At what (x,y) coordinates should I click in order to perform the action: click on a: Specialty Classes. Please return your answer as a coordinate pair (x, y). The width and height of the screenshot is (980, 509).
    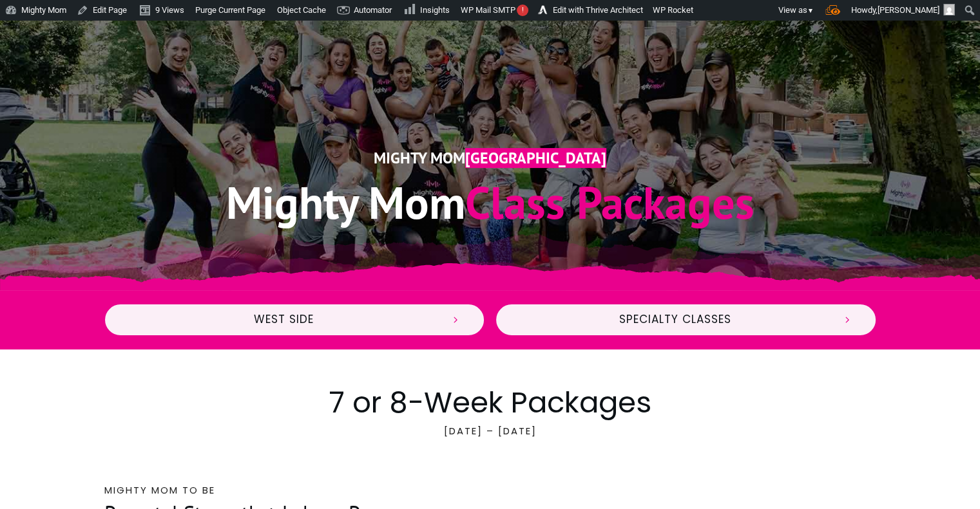
    Looking at the image, I should click on (685, 320).